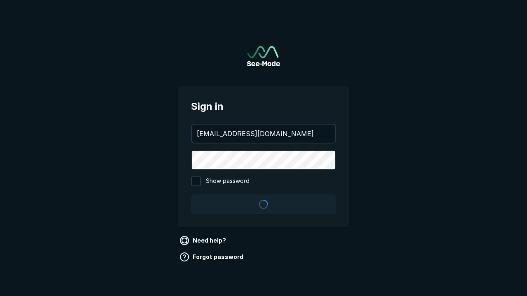 This screenshot has width=527, height=296. I want to click on a: Forgot password, so click(212, 257).